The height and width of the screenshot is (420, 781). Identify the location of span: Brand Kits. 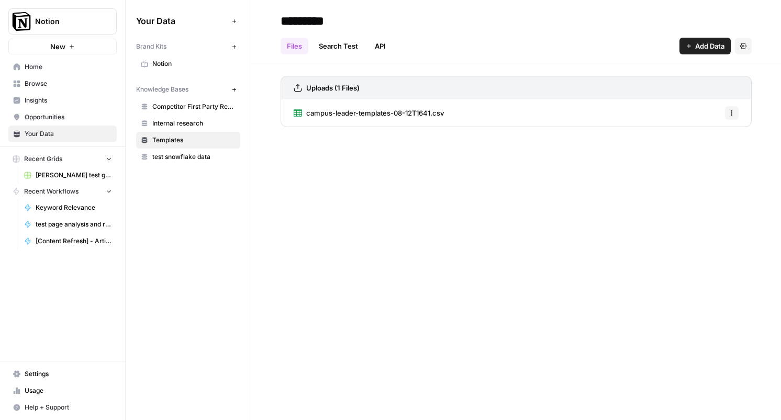
(151, 47).